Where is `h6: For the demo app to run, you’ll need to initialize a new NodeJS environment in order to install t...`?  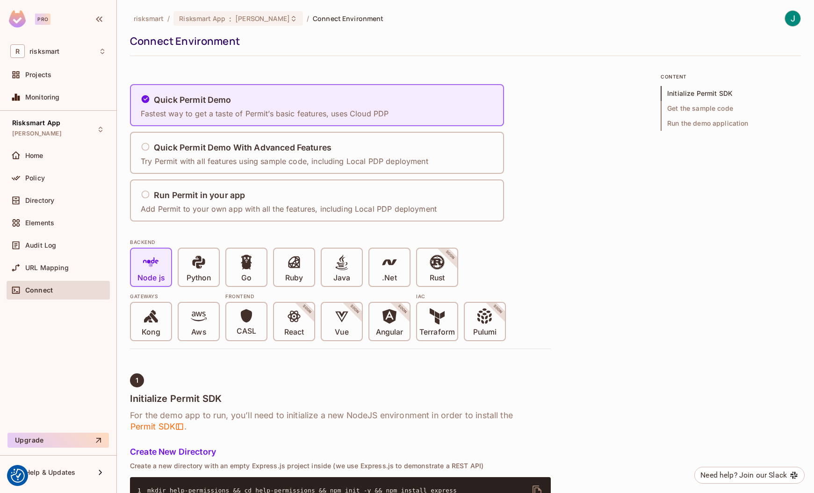 h6: For the demo app to run, you’ll need to initialize a new NodeJS environment in order to install t... is located at coordinates (340, 421).